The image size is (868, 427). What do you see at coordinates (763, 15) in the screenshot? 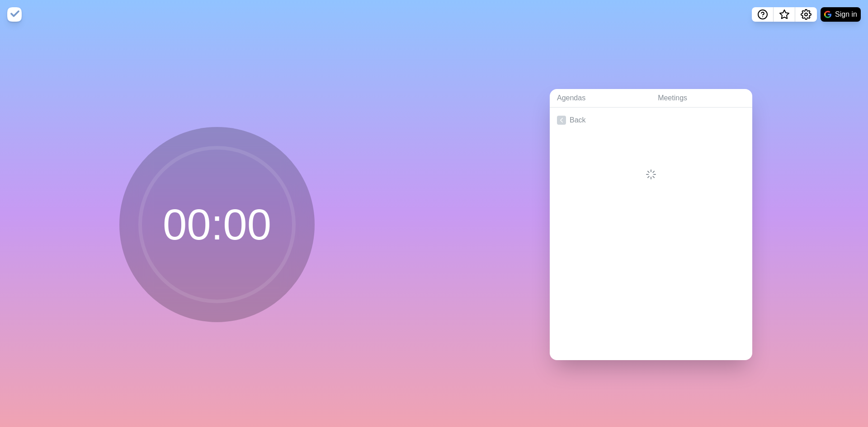
I see `button: Help` at bounding box center [763, 15].